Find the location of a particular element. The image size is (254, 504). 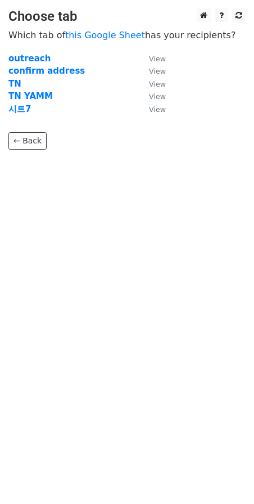

strong: 시트7 is located at coordinates (20, 109).